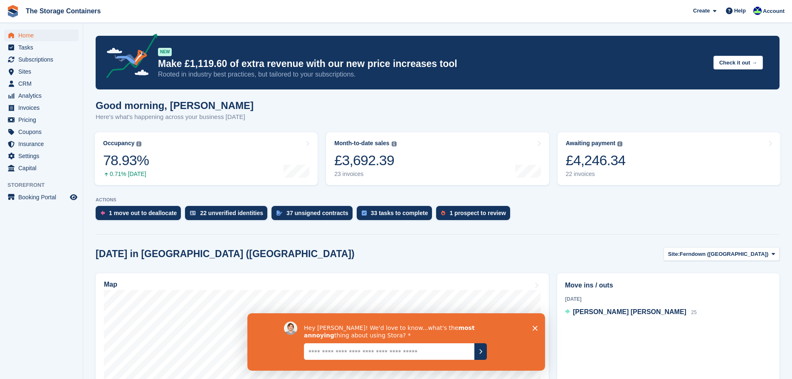 This screenshot has height=379, width=792. I want to click on button: Check it out →, so click(738, 62).